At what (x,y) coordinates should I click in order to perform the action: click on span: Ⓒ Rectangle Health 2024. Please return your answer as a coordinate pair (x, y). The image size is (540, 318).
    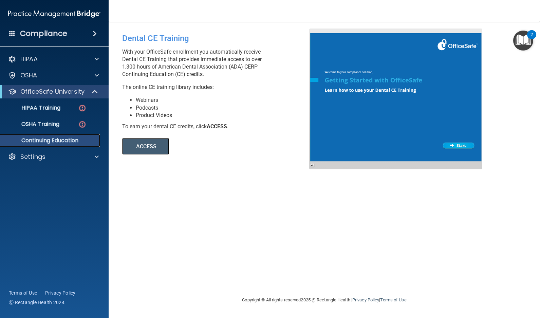
    Looking at the image, I should click on (37, 302).